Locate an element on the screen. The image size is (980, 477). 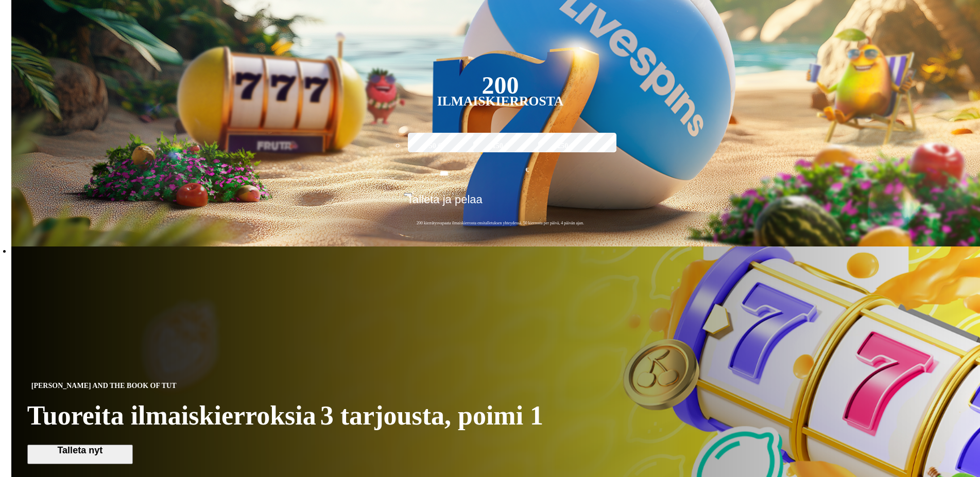
span: 200 kierrätysvapaata ilmaiskierrosta ensitalletuksen yhteydessä. 50 kierrosta per päivä, 4 päivän... is located at coordinates (500, 223).